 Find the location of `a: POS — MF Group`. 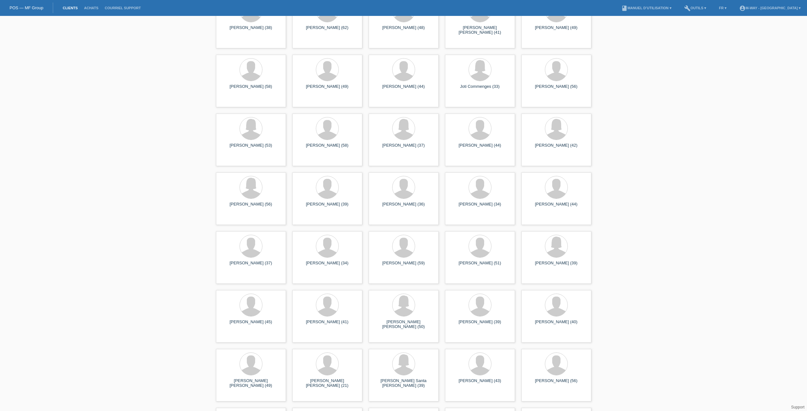

a: POS — MF Group is located at coordinates (26, 8).